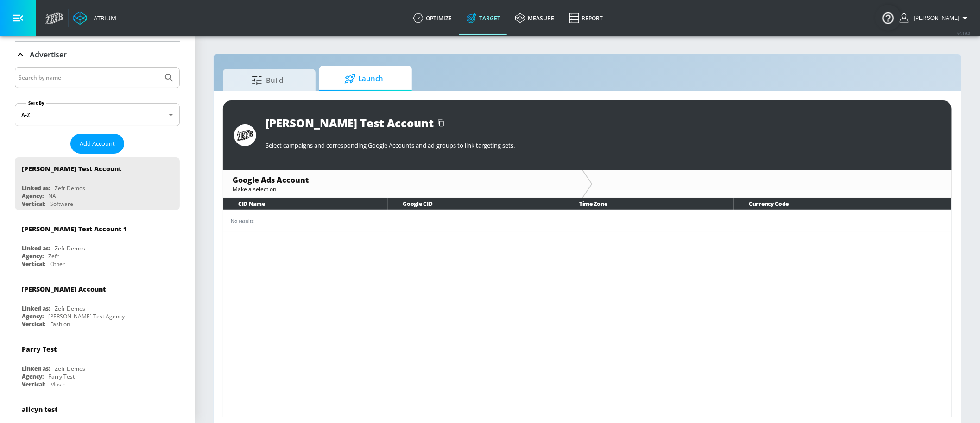 Image resolution: width=980 pixels, height=423 pixels. Describe the element at coordinates (103, 18) in the screenshot. I see `div: Atrium` at that location.